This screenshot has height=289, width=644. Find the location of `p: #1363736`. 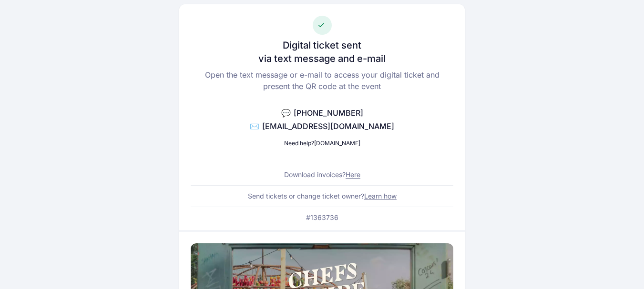

p: #1363736 is located at coordinates (322, 218).